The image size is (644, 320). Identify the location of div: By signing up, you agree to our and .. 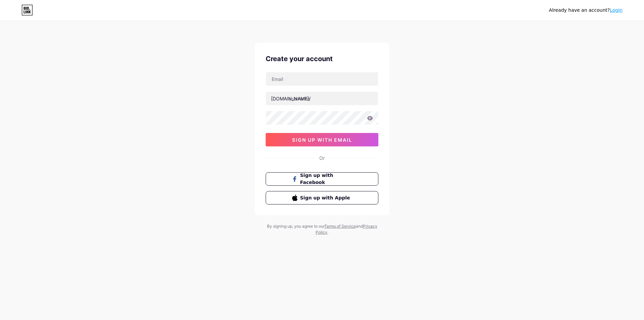
(322, 229).